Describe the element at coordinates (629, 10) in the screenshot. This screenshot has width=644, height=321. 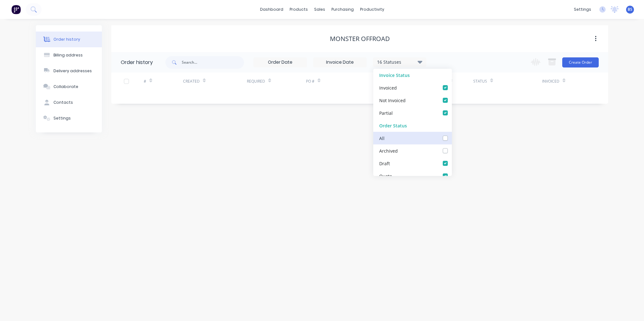
I see `span: BS` at that location.